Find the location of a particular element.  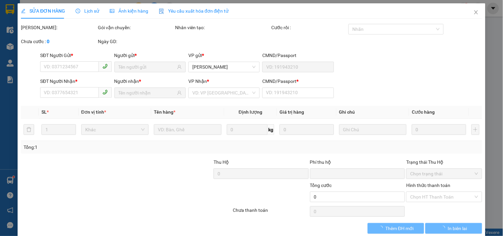

div: Gói vận chuyển: is located at coordinates (136, 28).